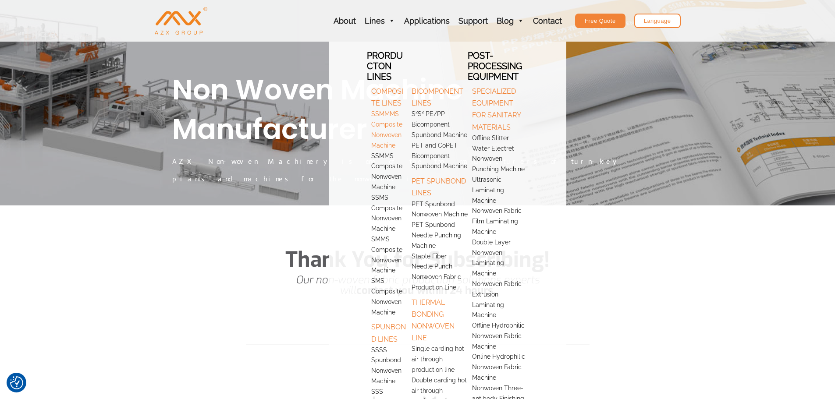 This screenshot has height=399, width=835. I want to click on h4: Prorducton Lines, so click(387, 66).